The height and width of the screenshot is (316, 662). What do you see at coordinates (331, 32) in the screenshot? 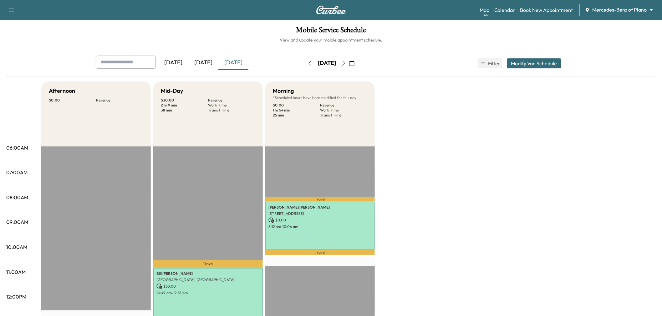
I see `h1: Mobile Service Schedule` at bounding box center [331, 32].